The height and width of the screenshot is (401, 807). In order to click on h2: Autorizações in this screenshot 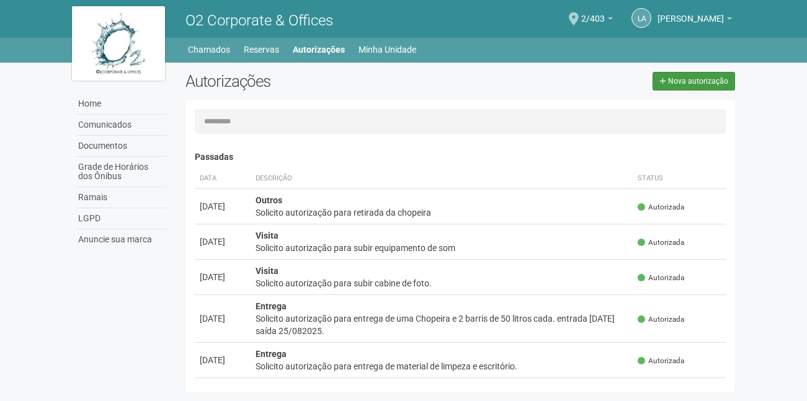, I will do `click(318, 81)`.